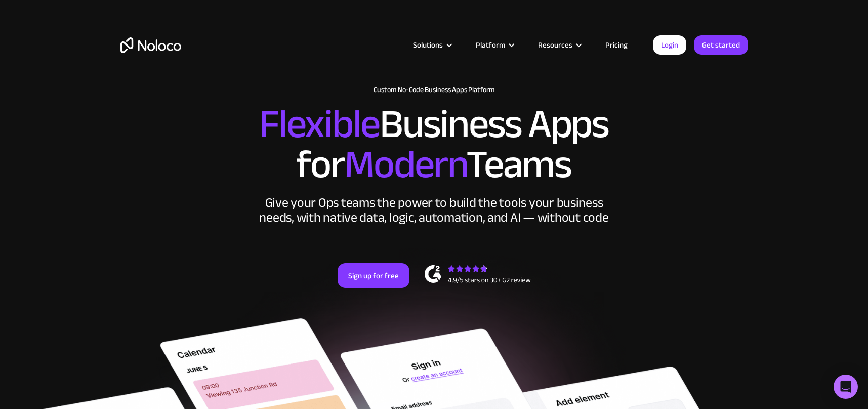 This screenshot has height=409, width=868. What do you see at coordinates (845, 387) in the screenshot?
I see `div: Open Intercom Messenger` at bounding box center [845, 387].